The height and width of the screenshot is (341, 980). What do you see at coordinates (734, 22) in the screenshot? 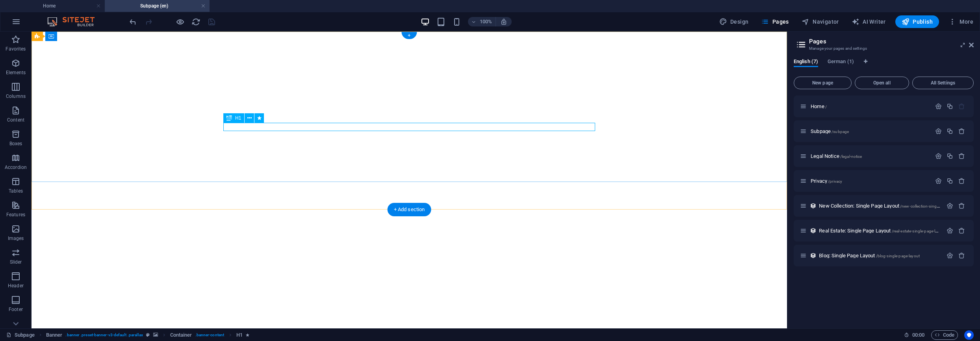
I see `button: Design` at bounding box center [734, 22].